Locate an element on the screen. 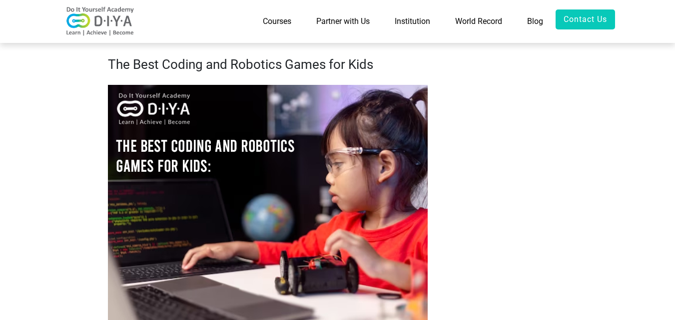 The image size is (675, 320). a: Contact Us is located at coordinates (585, 19).